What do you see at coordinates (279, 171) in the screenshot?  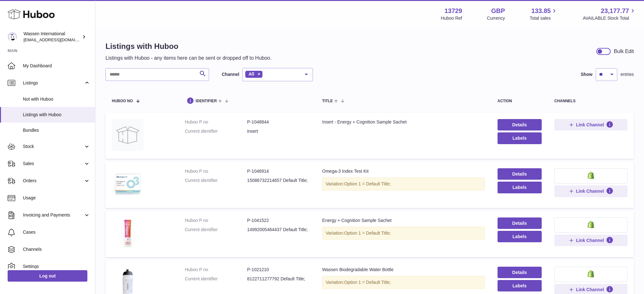 I see `dd: P-1046914` at bounding box center [279, 171].